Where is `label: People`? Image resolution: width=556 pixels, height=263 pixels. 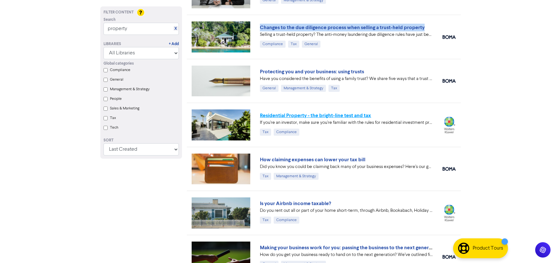
label: People is located at coordinates (116, 99).